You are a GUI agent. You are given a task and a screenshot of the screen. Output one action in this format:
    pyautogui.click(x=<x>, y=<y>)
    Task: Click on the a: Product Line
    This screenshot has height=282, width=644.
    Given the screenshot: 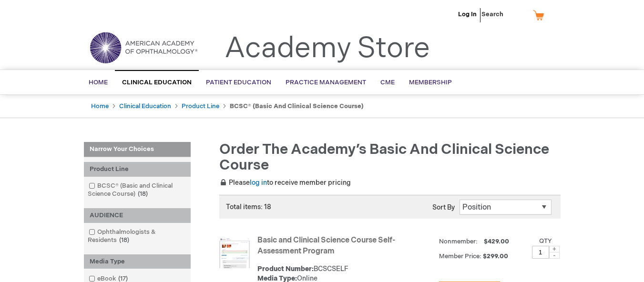 What is the action you would take?
    pyautogui.click(x=201, y=106)
    